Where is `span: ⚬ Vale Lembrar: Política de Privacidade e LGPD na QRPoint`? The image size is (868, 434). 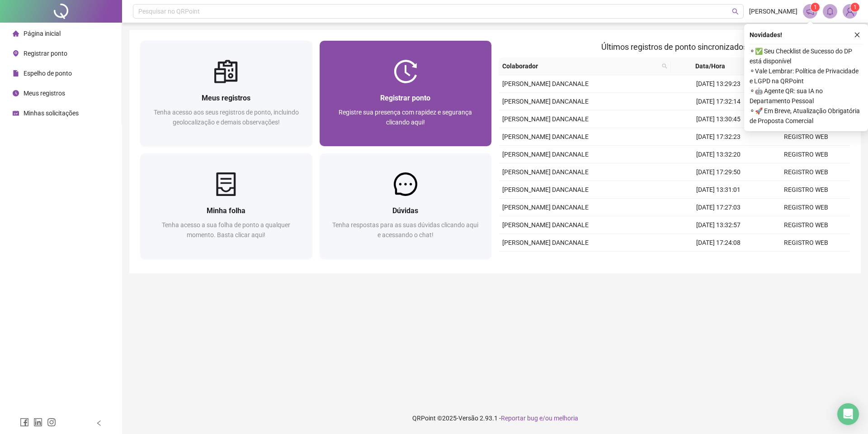 span: ⚬ Vale Lembrar: Política de Privacidade e LGPD na QRPoint is located at coordinates (806, 76).